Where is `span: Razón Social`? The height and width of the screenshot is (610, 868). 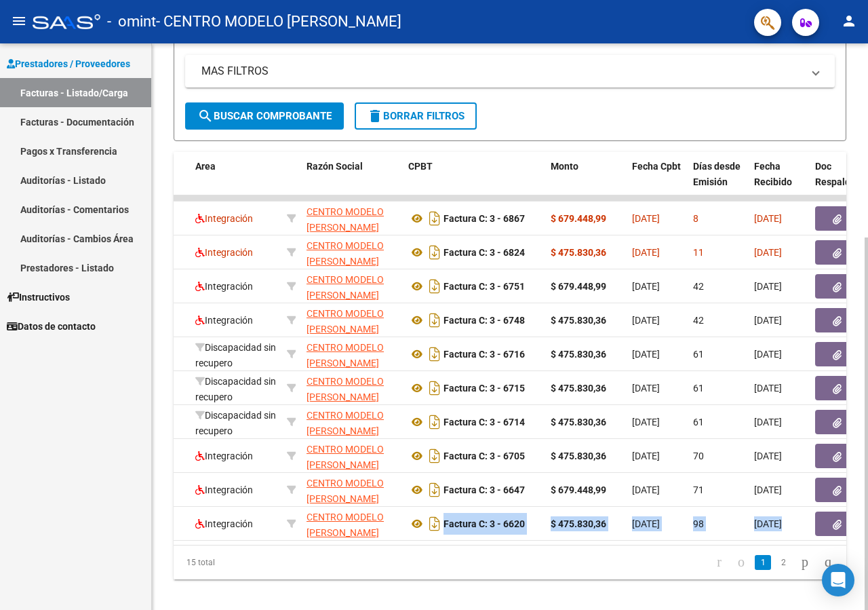
span: Razón Social is located at coordinates (334, 166).